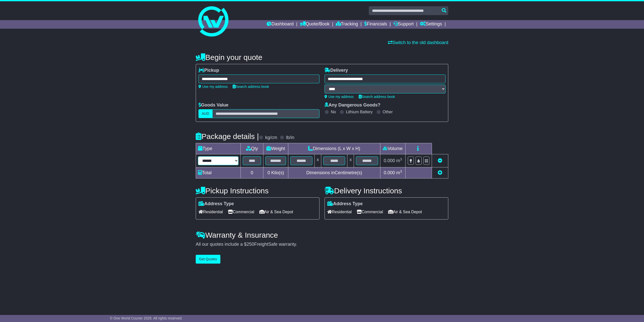  Describe the element at coordinates (347, 25) in the screenshot. I see `a: Tracking` at that location.